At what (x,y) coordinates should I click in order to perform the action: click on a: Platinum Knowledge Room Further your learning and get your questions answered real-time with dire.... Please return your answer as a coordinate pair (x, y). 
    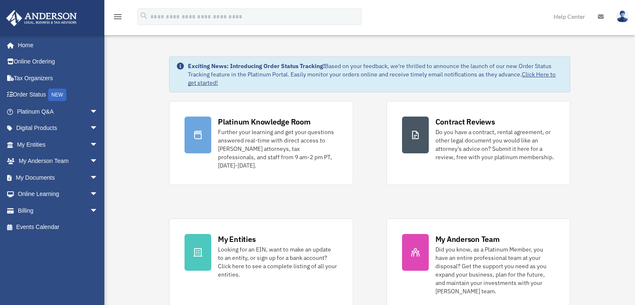
    Looking at the image, I should click on (261, 143).